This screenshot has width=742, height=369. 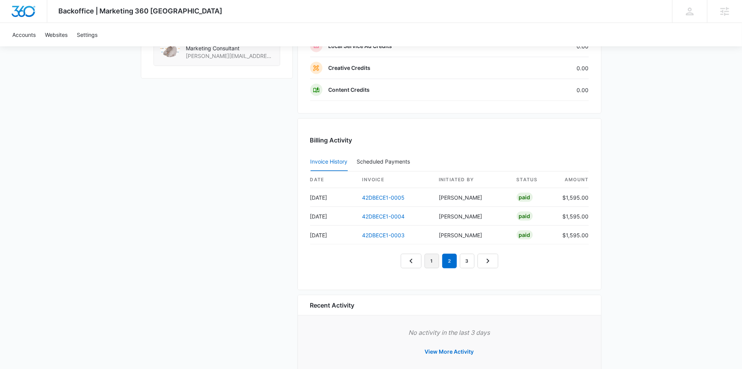 What do you see at coordinates (230, 48) in the screenshot?
I see `span: Marketing Consultant` at bounding box center [230, 48].